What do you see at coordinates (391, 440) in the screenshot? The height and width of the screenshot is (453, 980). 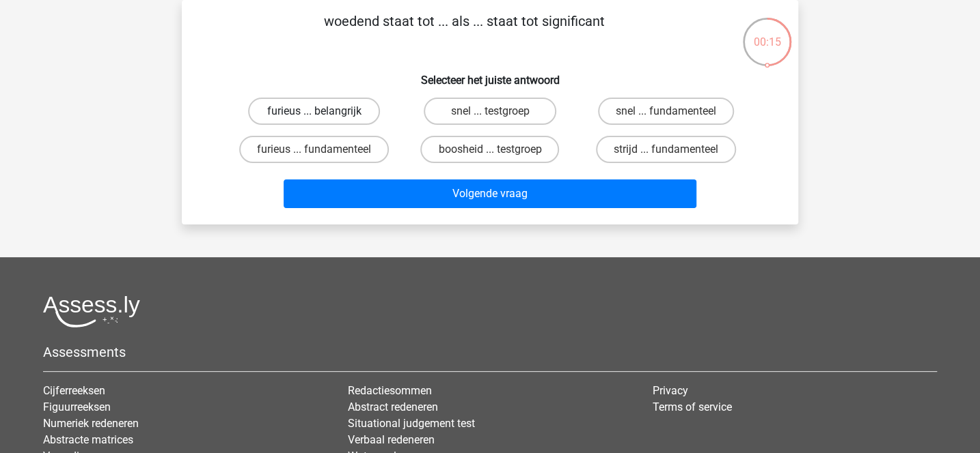 I see `a: Verbaal redeneren` at bounding box center [391, 440].